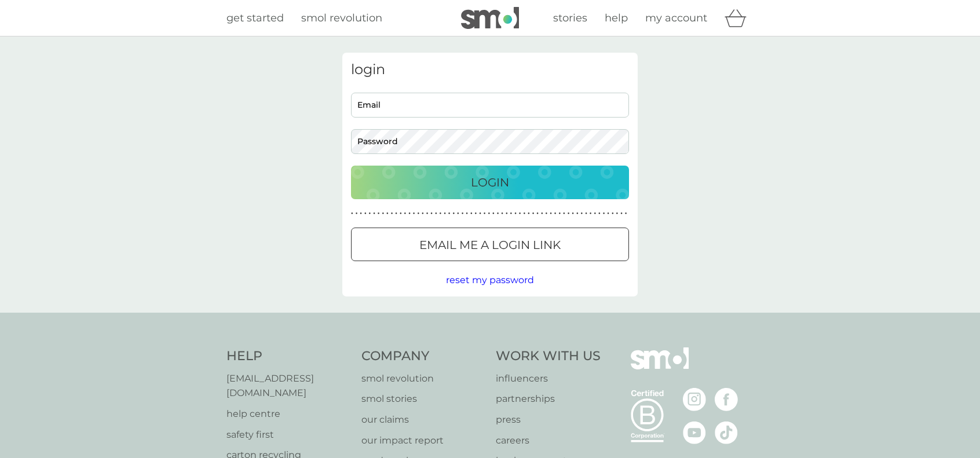  Describe the element at coordinates (423, 379) in the screenshot. I see `p: smol revolution` at that location.